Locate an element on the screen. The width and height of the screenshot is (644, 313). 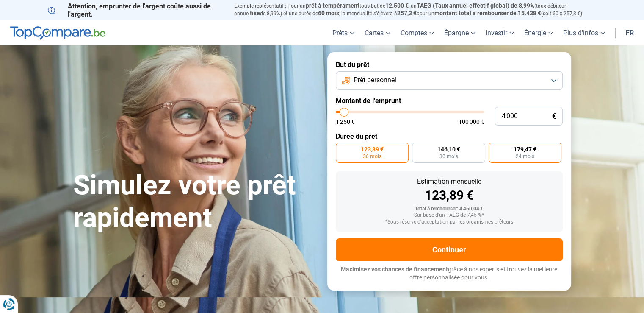
a: Investir is located at coordinates (500, 32).